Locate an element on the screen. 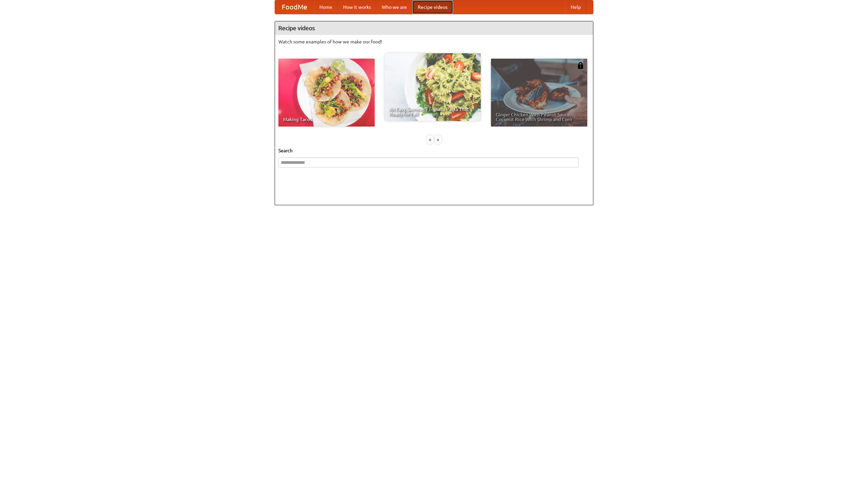 This screenshot has height=480, width=868. h5: Search is located at coordinates (434, 151).